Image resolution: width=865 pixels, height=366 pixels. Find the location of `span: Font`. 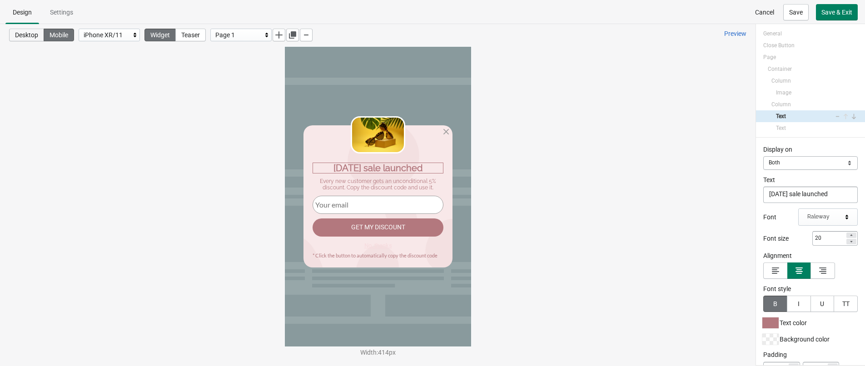

span: Font is located at coordinates (769, 217).